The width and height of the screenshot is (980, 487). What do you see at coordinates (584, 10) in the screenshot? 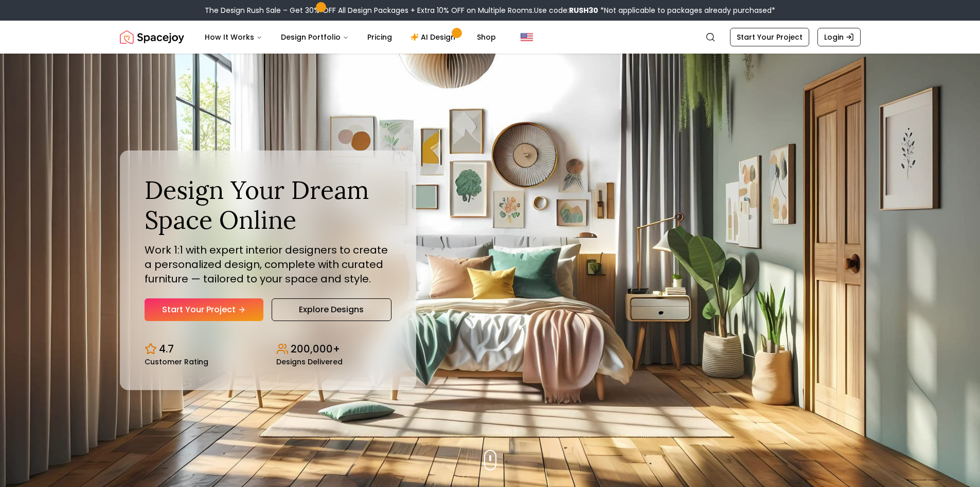
I see `b: RUSH30` at bounding box center [584, 10].